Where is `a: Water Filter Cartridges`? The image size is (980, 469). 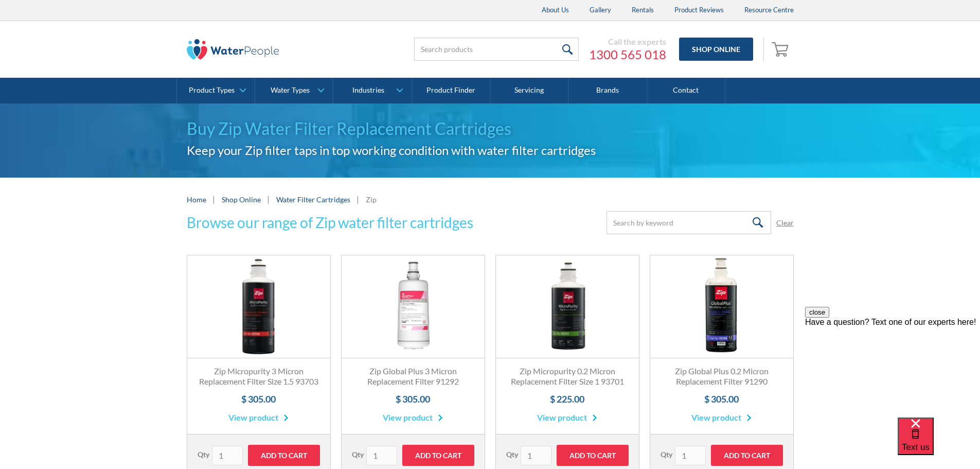
a: Water Filter Cartridges is located at coordinates (313, 199).